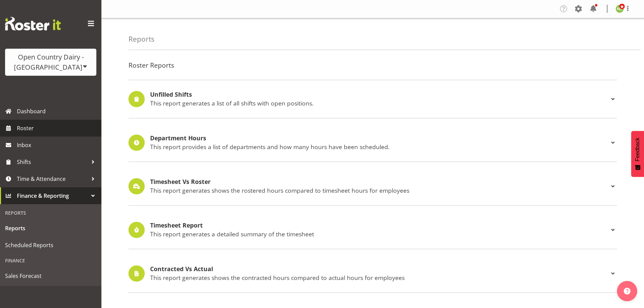  I want to click on p: This report generates shows the rostered hours compared to timesheet hours for employees, so click(379, 190).